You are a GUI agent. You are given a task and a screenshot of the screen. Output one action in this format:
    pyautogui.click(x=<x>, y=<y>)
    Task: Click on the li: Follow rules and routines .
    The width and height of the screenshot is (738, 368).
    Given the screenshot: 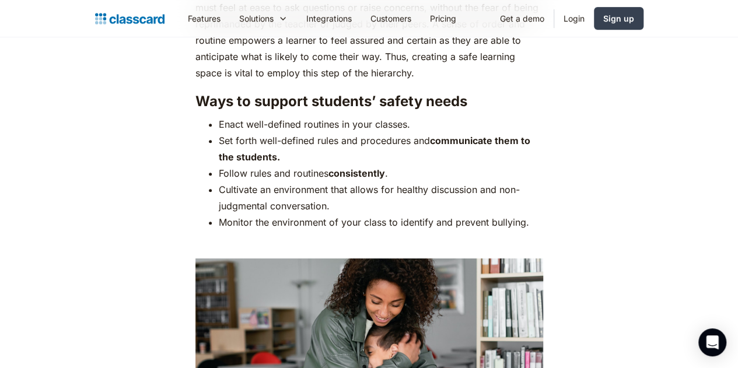 What is the action you would take?
    pyautogui.click(x=381, y=173)
    